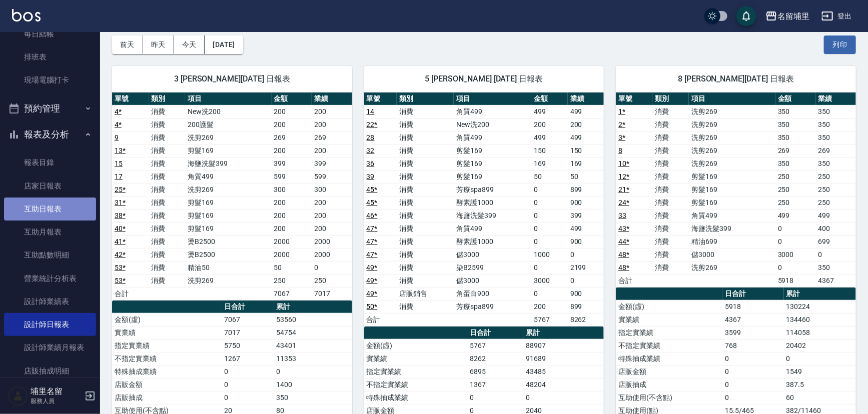 The width and height of the screenshot is (868, 414). What do you see at coordinates (794, 16) in the screenshot?
I see `div: 名留埔里` at bounding box center [794, 16].